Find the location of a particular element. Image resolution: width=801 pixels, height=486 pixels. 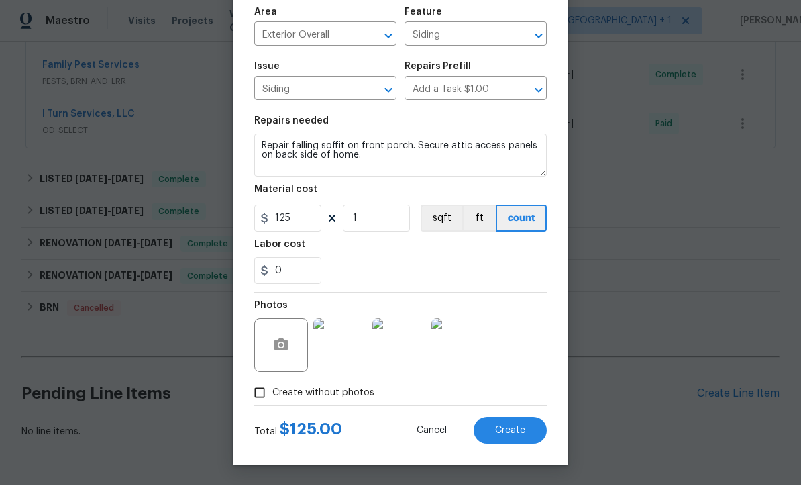

h5: Issue is located at coordinates (267, 67).